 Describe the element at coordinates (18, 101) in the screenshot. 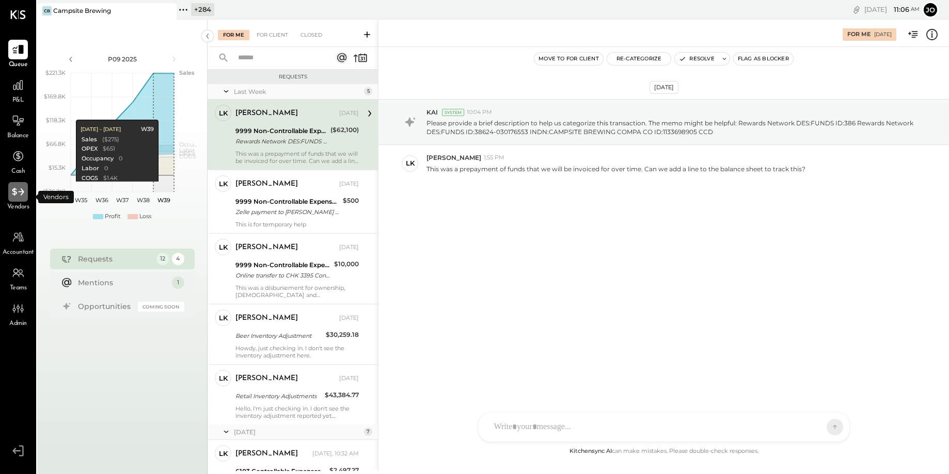

I see `span: P&L` at that location.